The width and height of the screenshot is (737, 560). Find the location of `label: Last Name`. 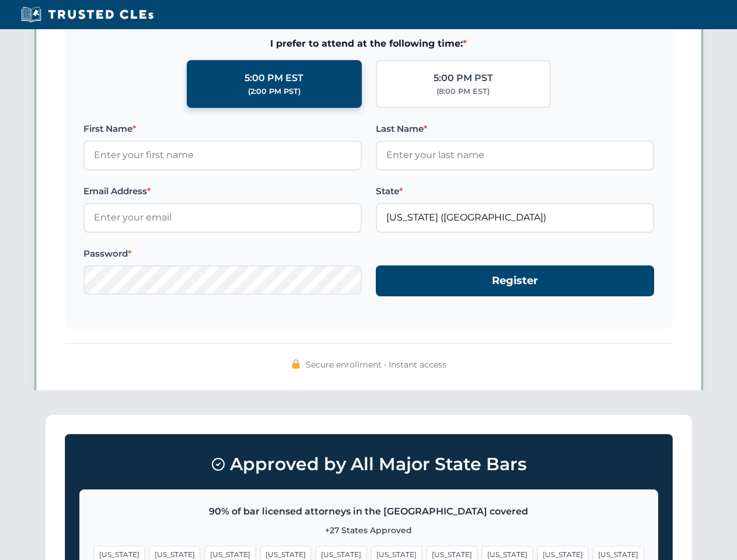

label: Last Name is located at coordinates (515, 129).